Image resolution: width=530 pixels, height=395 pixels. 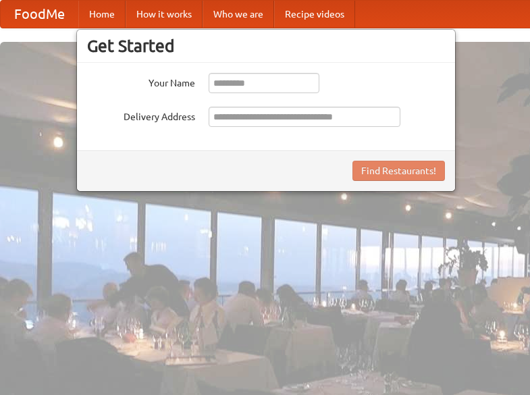 I want to click on a: Recipe videos, so click(x=315, y=14).